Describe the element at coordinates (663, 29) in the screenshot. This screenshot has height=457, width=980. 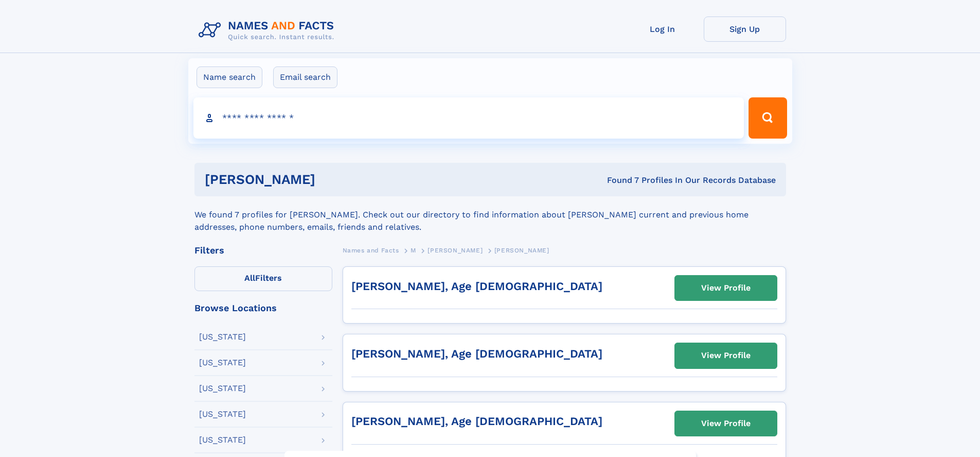
I see `a: Log In` at that location.